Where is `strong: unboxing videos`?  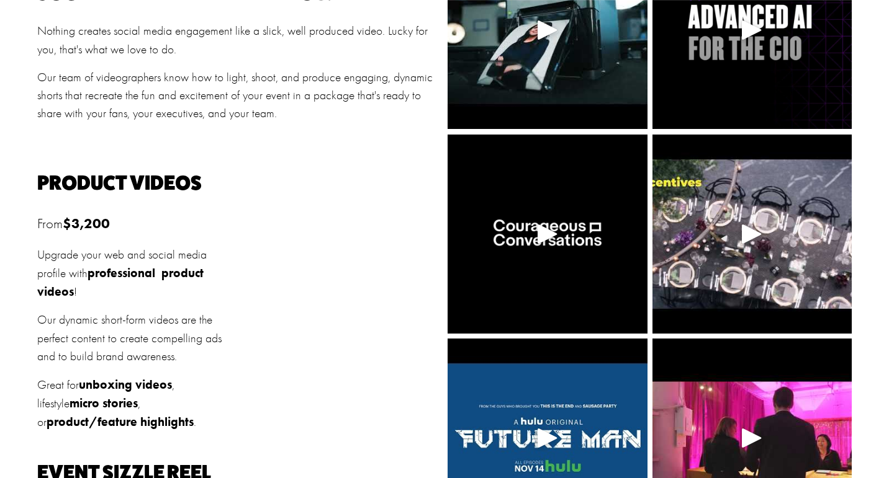
strong: unboxing videos is located at coordinates (125, 385).